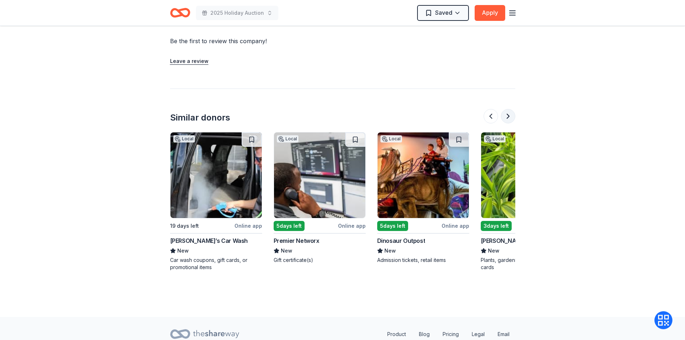 The height and width of the screenshot is (340, 685). I want to click on div: Similar donors, so click(200, 118).